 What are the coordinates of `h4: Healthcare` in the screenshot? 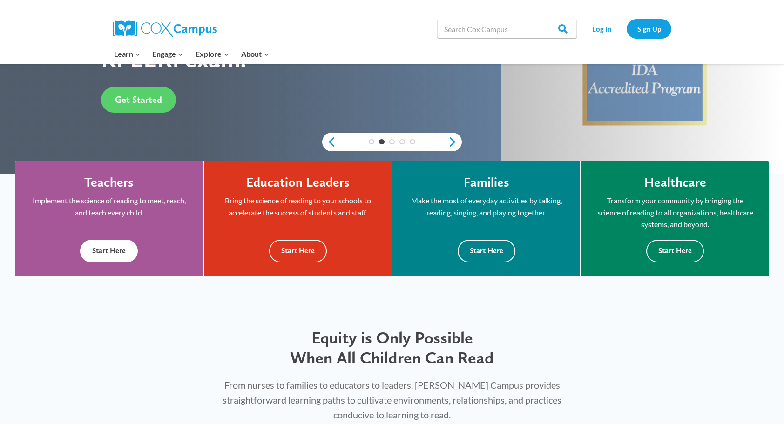 It's located at (675, 182).